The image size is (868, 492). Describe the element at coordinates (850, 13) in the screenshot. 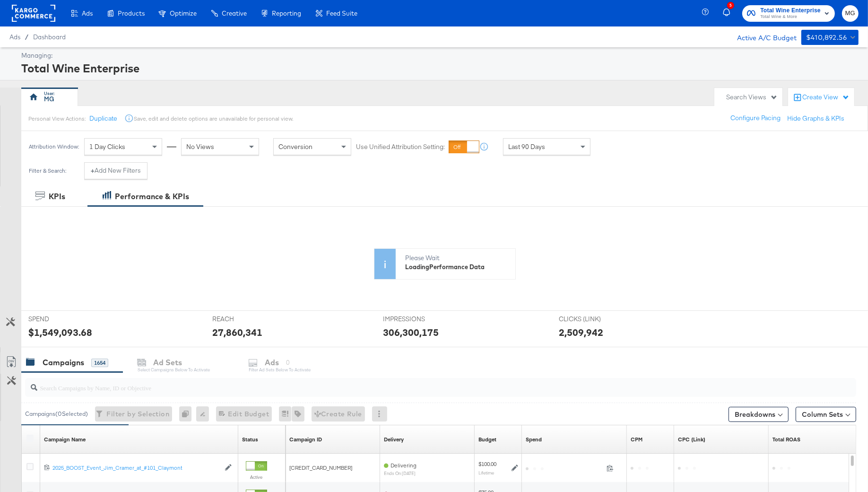

I see `button: MG` at that location.